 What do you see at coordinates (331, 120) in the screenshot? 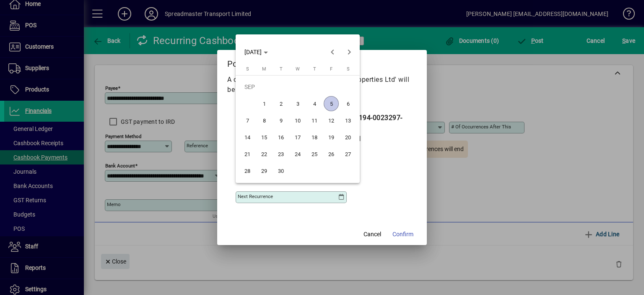
I see `span: 12` at bounding box center [331, 120].